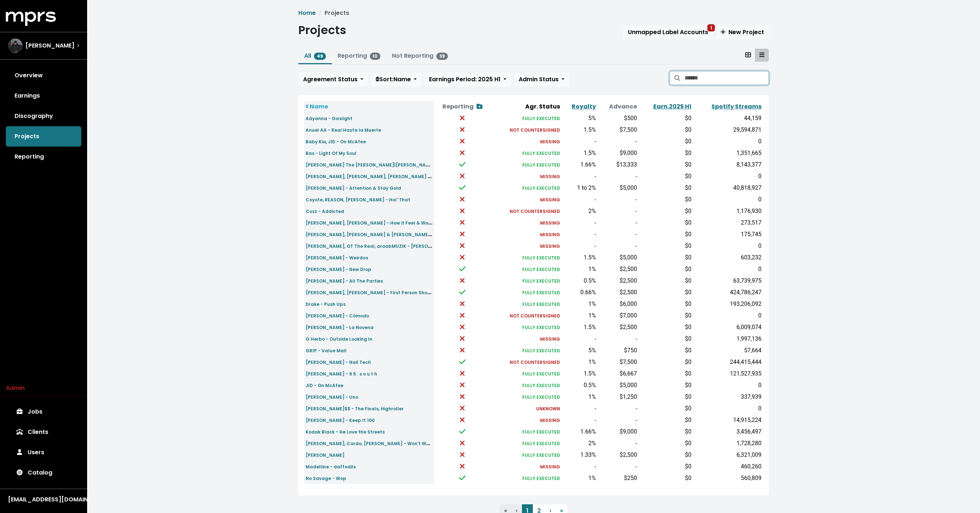 The image size is (980, 513). Describe the element at coordinates (44, 96) in the screenshot. I see `a: Earnings` at that location.